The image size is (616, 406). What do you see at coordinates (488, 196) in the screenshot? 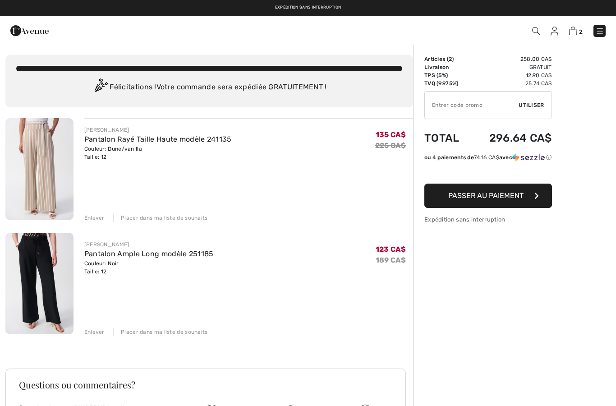
I see `button: Passer au paiement` at bounding box center [488, 196].